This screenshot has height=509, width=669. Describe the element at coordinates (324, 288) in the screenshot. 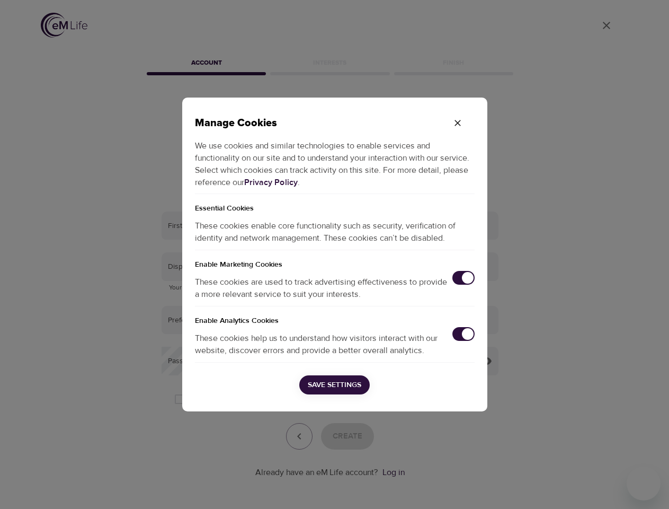

I see `p: These cookies are used to track advertising effectiveness to provide a more relevant service to s...` at that location.